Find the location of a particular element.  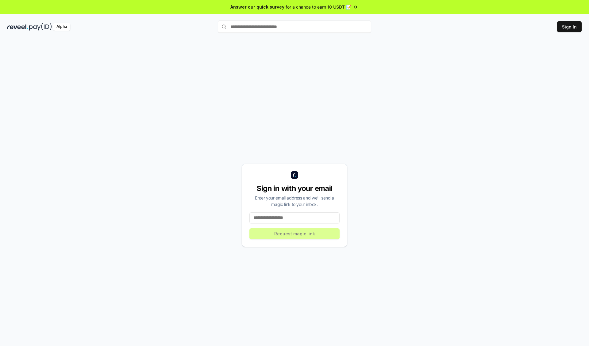

img: logo_small is located at coordinates (295, 175).